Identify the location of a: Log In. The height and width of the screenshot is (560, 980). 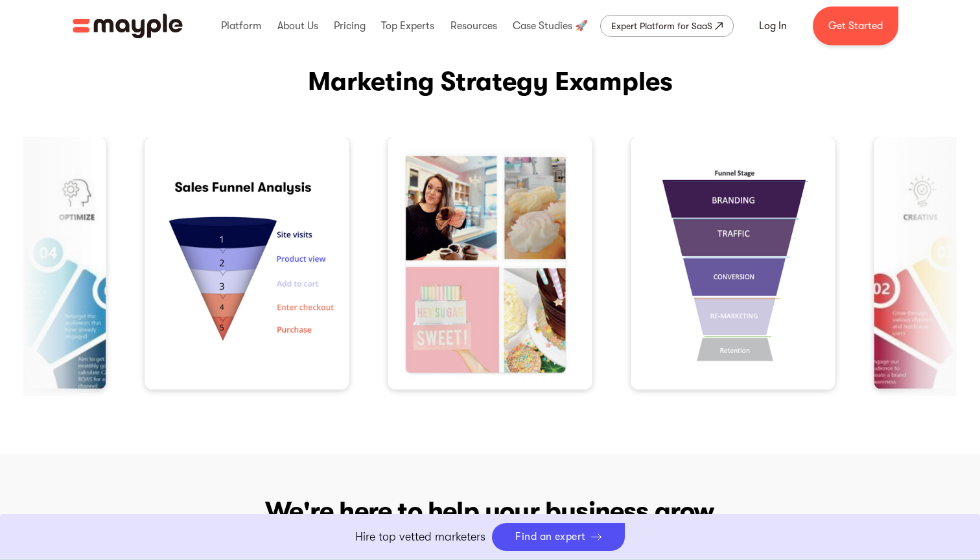
(772, 26).